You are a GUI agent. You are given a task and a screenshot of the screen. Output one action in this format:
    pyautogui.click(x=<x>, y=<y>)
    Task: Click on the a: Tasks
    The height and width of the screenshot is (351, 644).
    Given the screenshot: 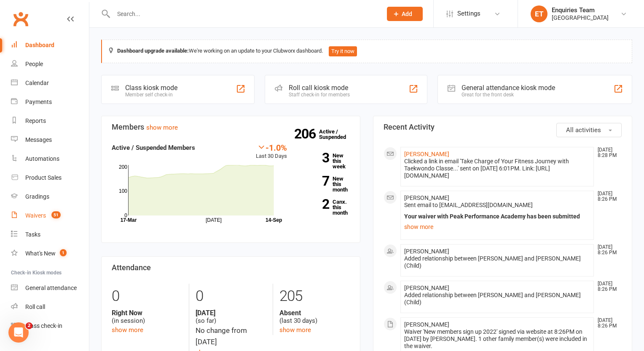 What is the action you would take?
    pyautogui.click(x=50, y=234)
    